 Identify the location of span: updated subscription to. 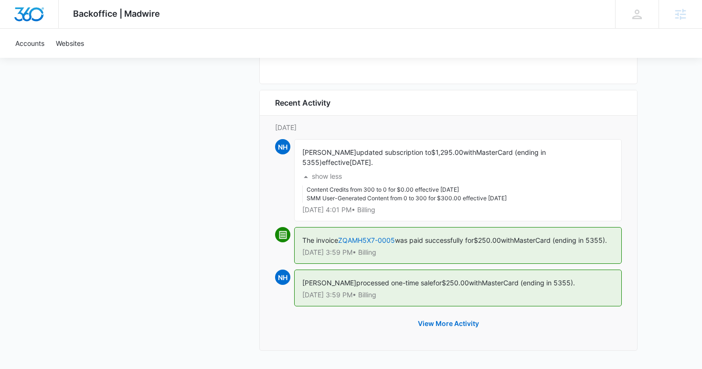
(394, 152).